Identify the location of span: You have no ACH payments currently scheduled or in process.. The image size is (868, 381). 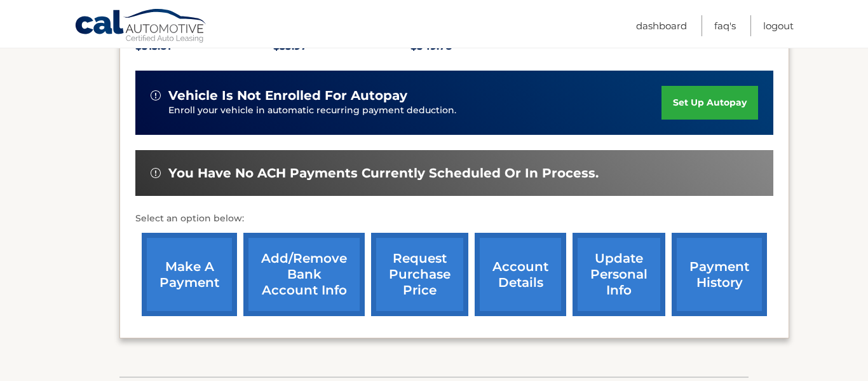
(383, 173).